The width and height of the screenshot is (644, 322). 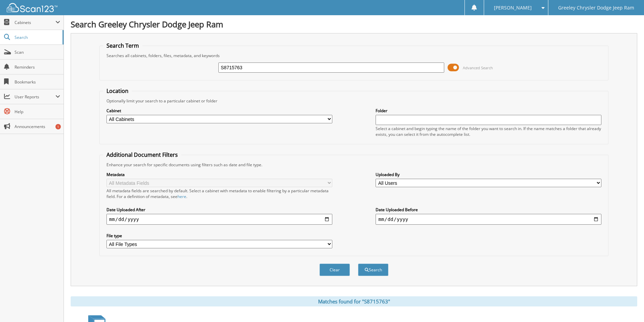 What do you see at coordinates (488, 174) in the screenshot?
I see `label: Uploaded By` at bounding box center [488, 174].